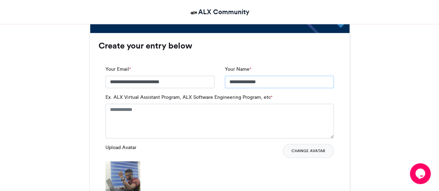 The width and height of the screenshot is (439, 191). I want to click on label: Upload Avatar, so click(121, 147).